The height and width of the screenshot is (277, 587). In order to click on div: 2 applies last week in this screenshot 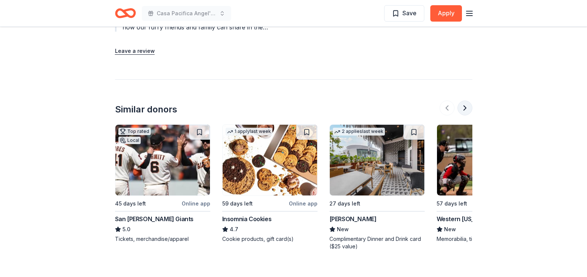, I will do `click(359, 131)`.